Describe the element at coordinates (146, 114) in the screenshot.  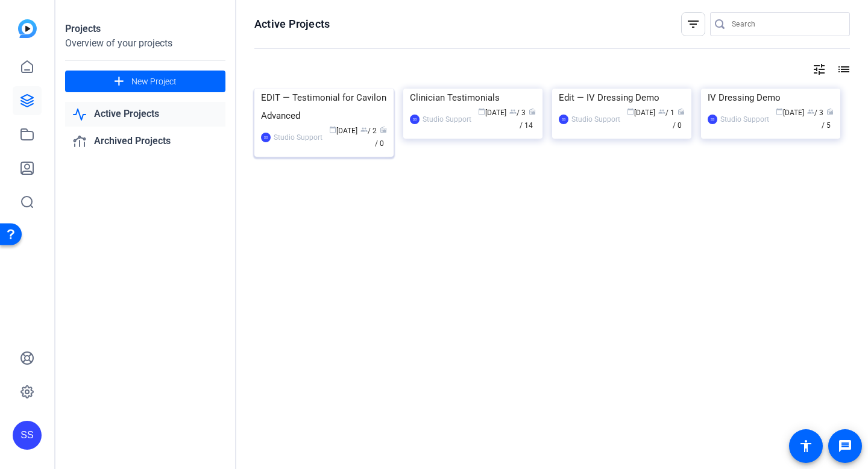
I see `a: Active Projects` at that location.